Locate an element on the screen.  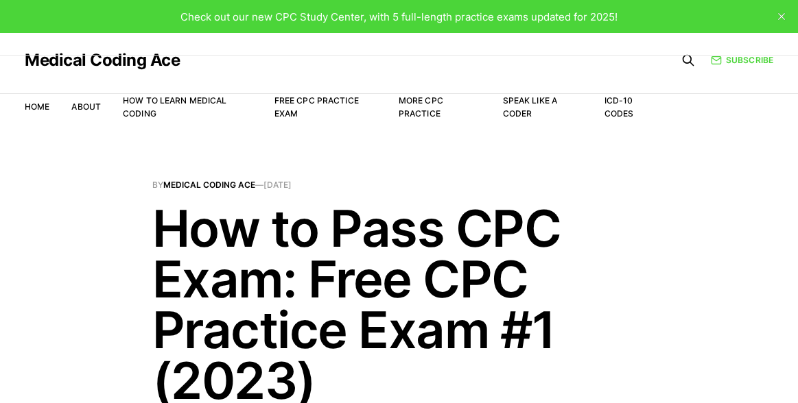
a: Speak Like a Coder is located at coordinates (529, 107).